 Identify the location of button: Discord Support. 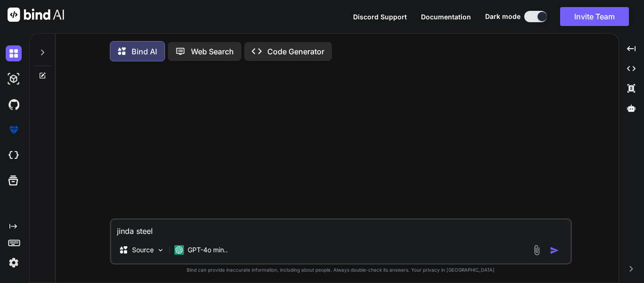
(380, 17).